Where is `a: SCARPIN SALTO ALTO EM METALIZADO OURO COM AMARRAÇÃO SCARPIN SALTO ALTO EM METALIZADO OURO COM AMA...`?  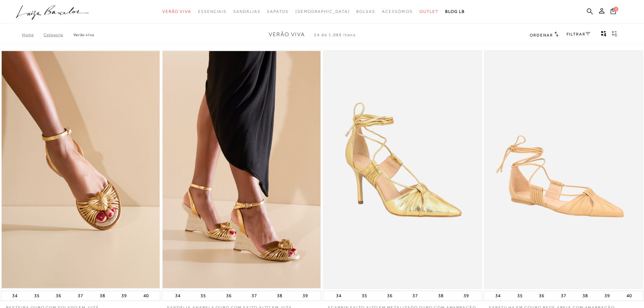 a: SCARPIN SALTO ALTO EM METALIZADO OURO COM AMARRAÇÃO SCARPIN SALTO ALTO EM METALIZADO OURO COM AMA... is located at coordinates (402, 170).